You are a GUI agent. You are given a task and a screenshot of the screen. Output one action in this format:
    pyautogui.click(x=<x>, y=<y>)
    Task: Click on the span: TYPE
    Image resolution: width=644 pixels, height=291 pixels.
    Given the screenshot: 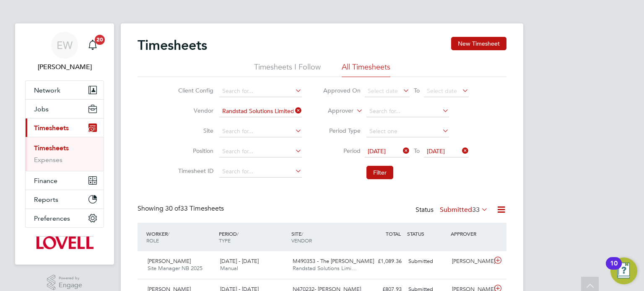 What is the action you would take?
    pyautogui.click(x=225, y=241)
    